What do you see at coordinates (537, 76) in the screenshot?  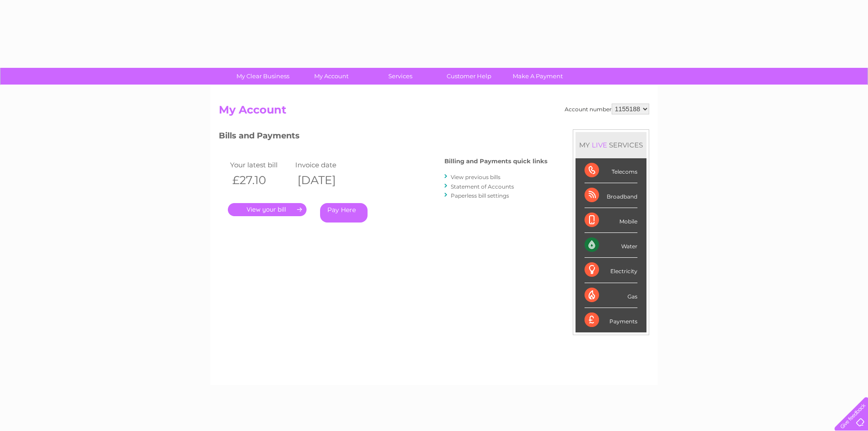 I see `a: Make A Payment` at bounding box center [537, 76].